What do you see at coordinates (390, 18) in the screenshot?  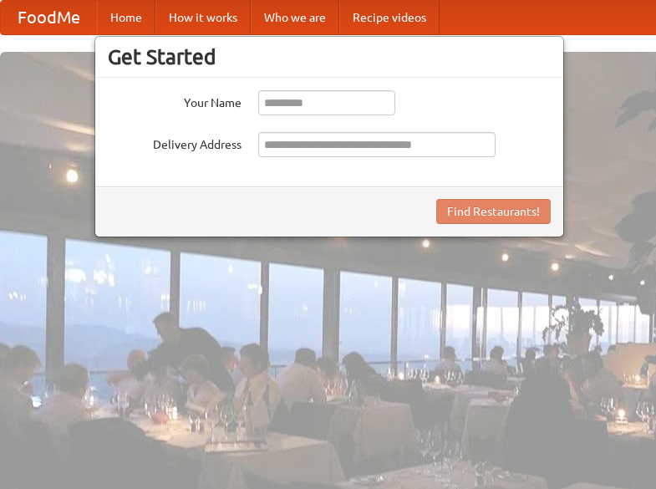 I see `a: Recipe videos` at bounding box center [390, 18].